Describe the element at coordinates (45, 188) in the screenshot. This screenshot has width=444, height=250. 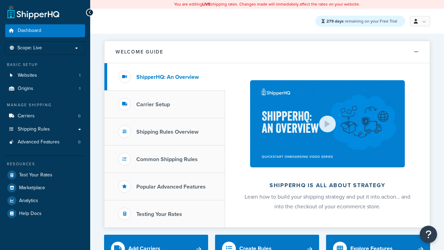
I see `li: Marketplace` at that location.